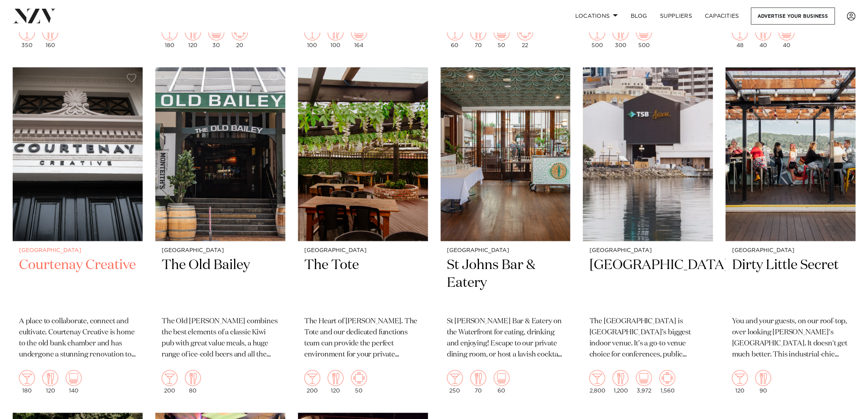 This screenshot has height=419, width=868. I want to click on div: 1,560, so click(667, 382).